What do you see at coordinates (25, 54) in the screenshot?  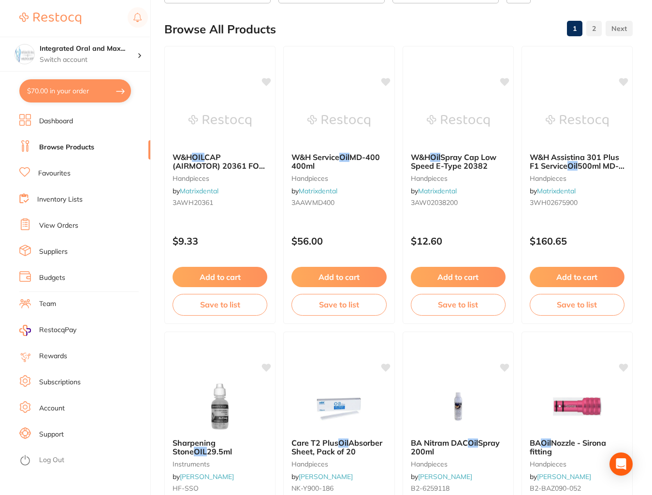 I see `img: Integrated Oral and Maxillofacial Surgery` at bounding box center [25, 54].